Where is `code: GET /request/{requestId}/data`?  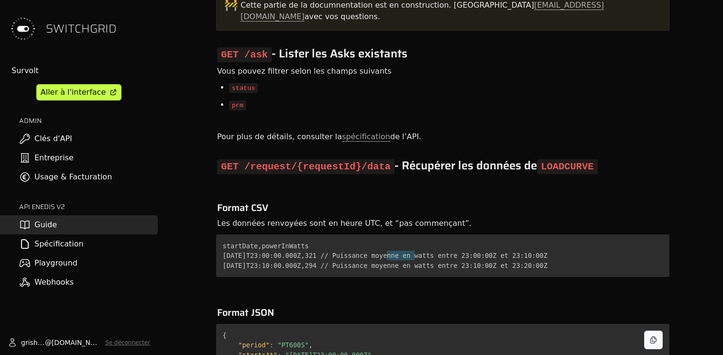
code: GET /request/{requestId}/data is located at coordinates (305, 166).